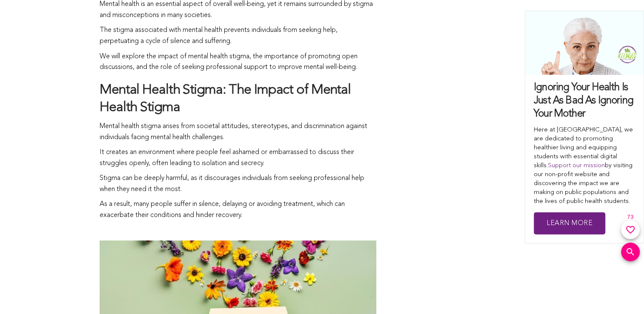 This screenshot has height=314, width=644. Describe the element at coordinates (238, 62) in the screenshot. I see `p: We will explore the impact of mental health stigma, the importance of promoting open discussions,...` at that location.